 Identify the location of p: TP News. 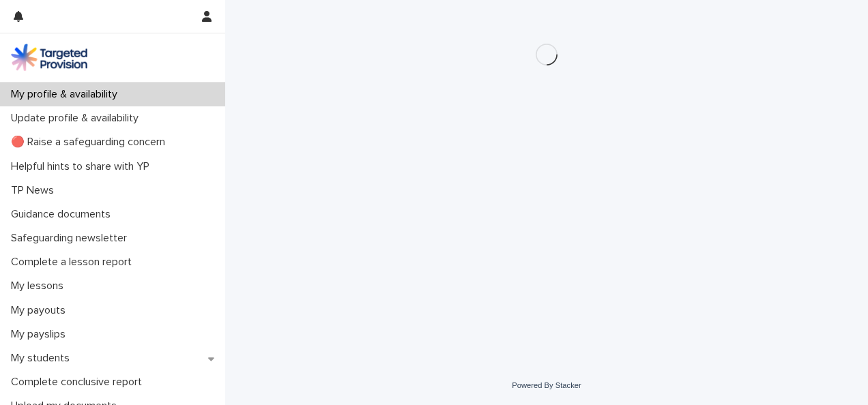
(34, 190).